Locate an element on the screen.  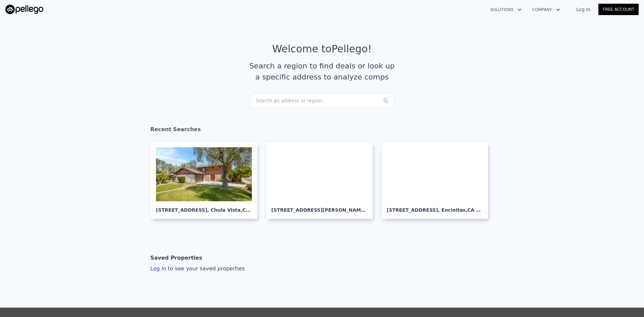
button: Solutions is located at coordinates (506, 10).